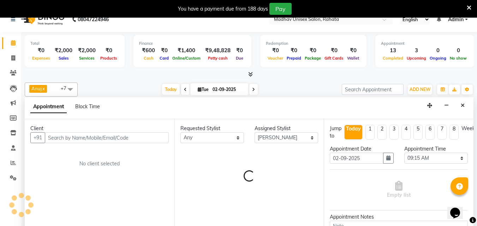 The width and height of the screenshot is (477, 226). I want to click on div: ₹1,400, so click(186, 50).